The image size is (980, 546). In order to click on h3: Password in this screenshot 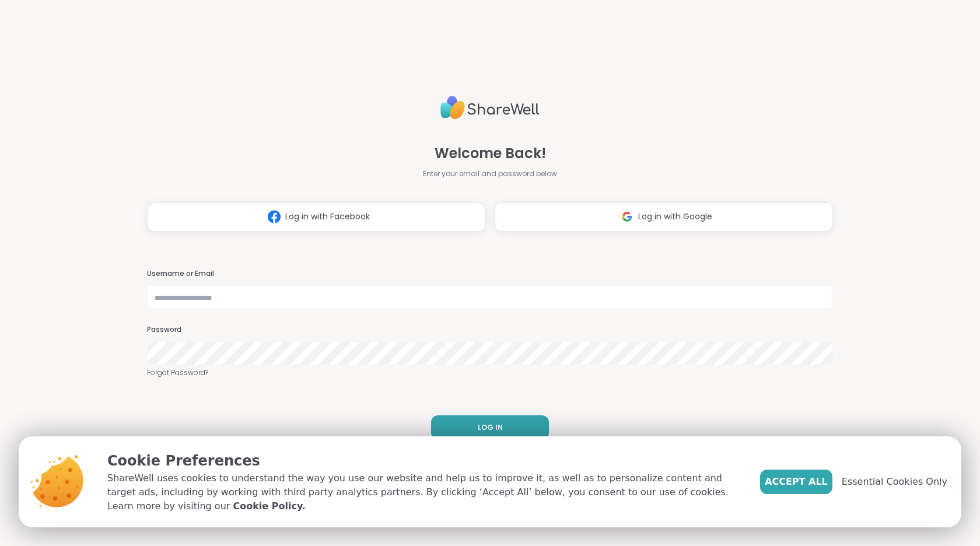, I will do `click(490, 329)`.